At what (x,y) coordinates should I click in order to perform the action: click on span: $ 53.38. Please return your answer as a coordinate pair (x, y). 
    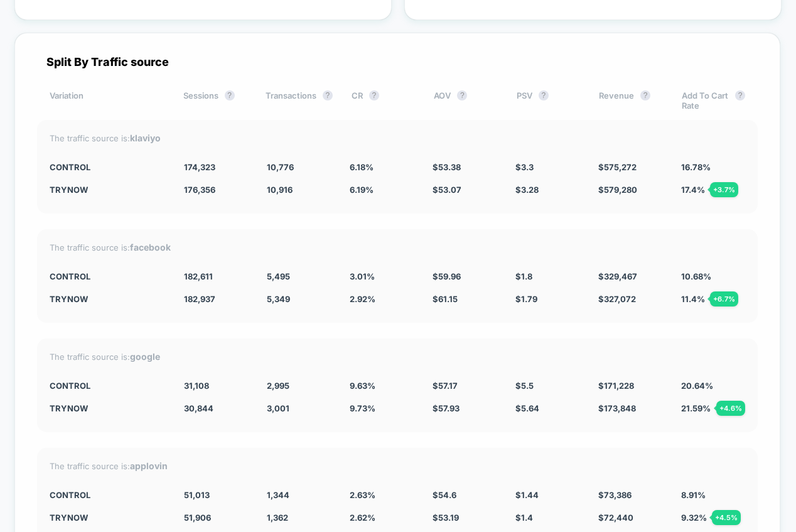
    Looking at the image, I should click on (447, 167).